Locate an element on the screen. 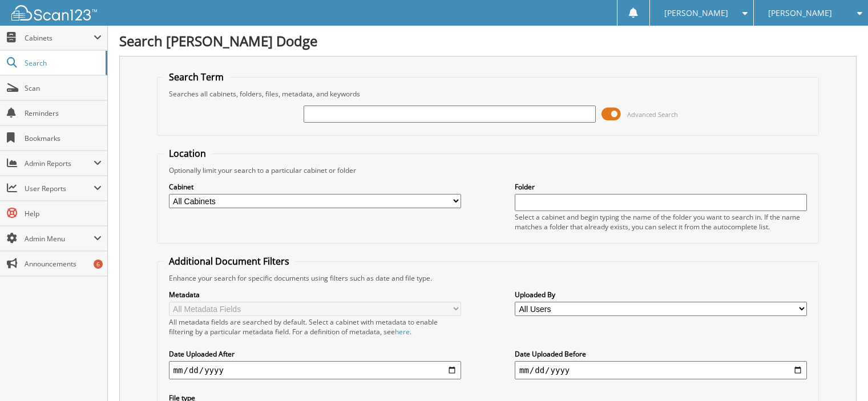  span: Reminders is located at coordinates (63, 113).